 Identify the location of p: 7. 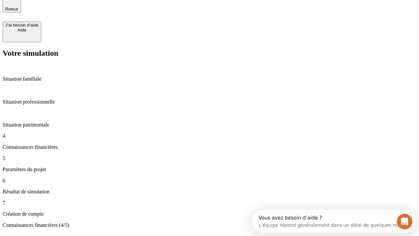
(209, 202).